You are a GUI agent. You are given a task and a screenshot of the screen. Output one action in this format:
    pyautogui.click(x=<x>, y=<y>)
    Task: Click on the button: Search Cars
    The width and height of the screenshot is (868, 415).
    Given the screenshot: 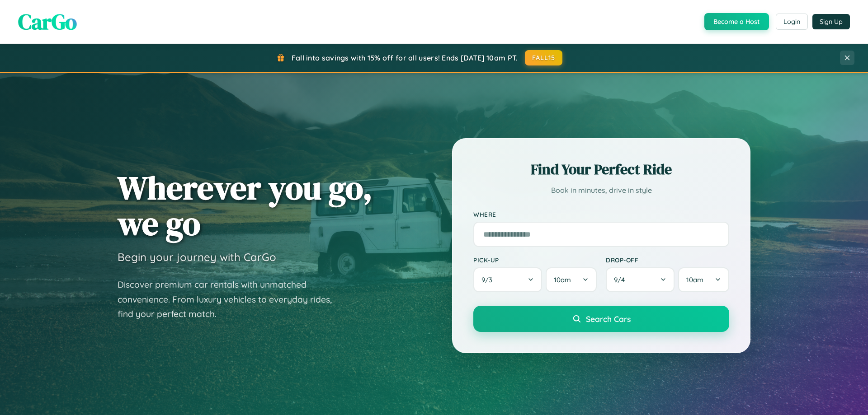 What is the action you would take?
    pyautogui.click(x=601, y=319)
    